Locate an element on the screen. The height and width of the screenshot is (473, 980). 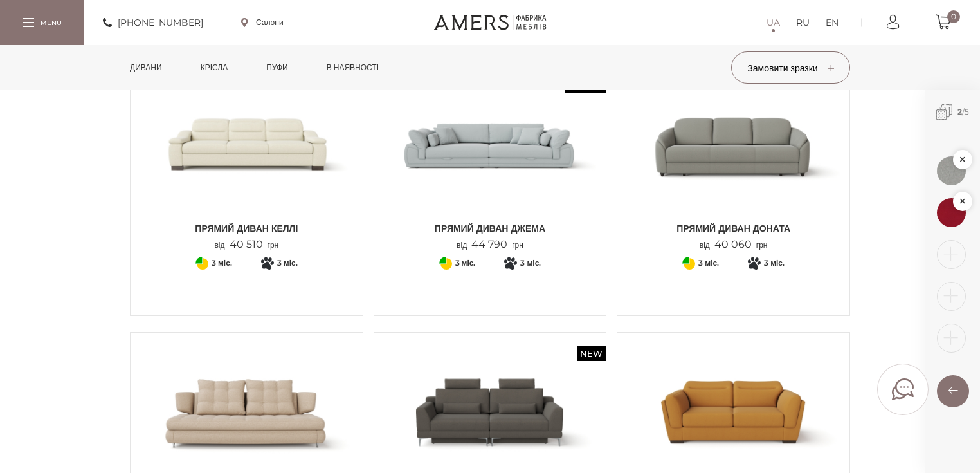
a: Крісла is located at coordinates (215, 68).